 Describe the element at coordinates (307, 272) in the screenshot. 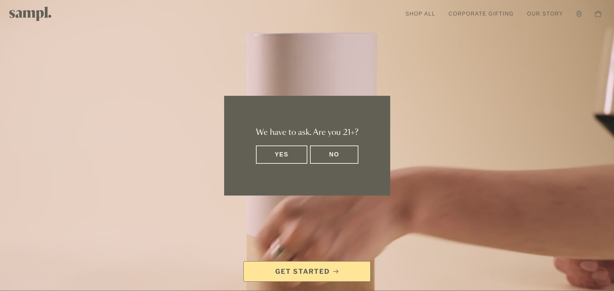

I see `a: Get Started` at that location.